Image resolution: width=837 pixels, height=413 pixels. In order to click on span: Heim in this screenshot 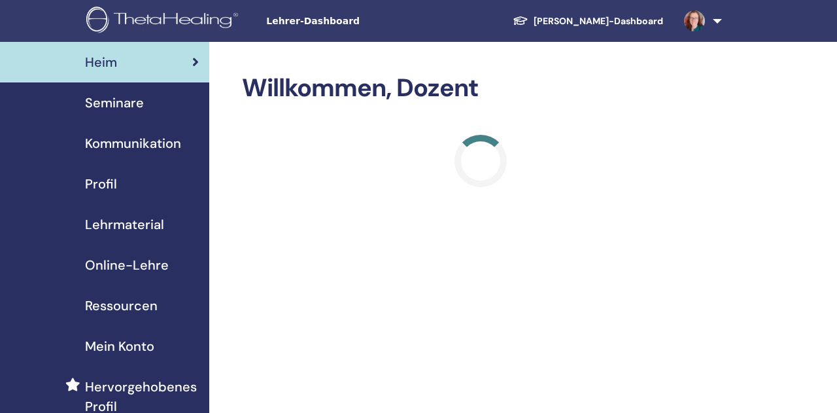, I will do `click(101, 62)`.